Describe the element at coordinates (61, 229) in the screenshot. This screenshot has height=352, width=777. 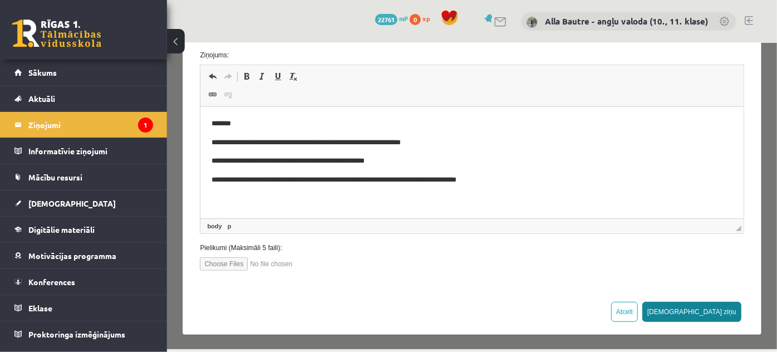
I see `span: Digitālie materiāli` at that location.